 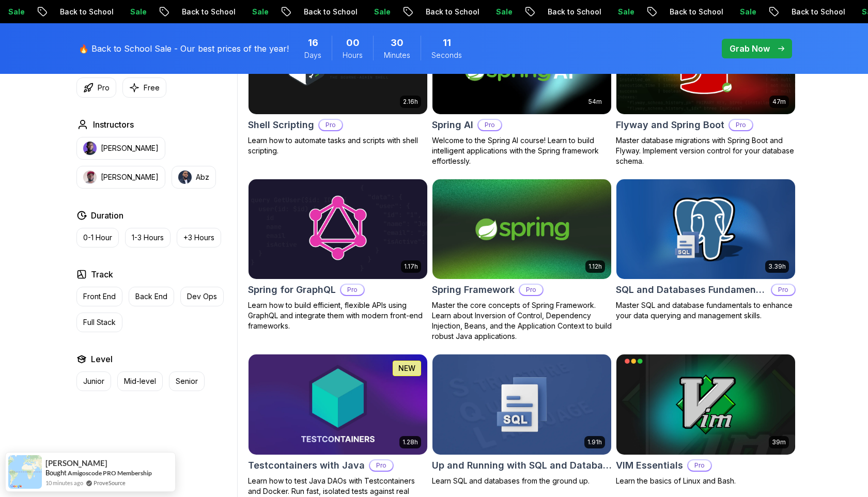 I want to click on p: +3 Hours, so click(x=199, y=237).